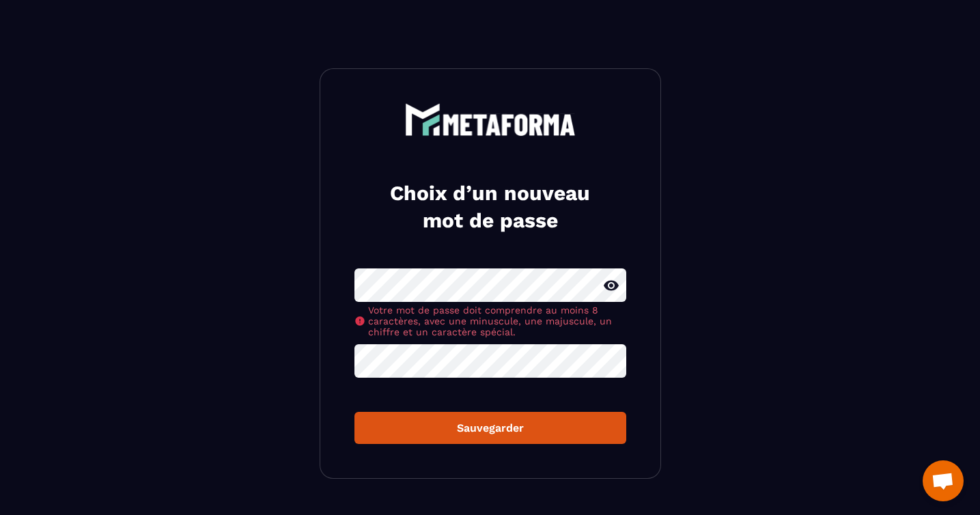 This screenshot has width=980, height=515. I want to click on h2: Choix d’un nouveau mot de passe, so click(490, 207).